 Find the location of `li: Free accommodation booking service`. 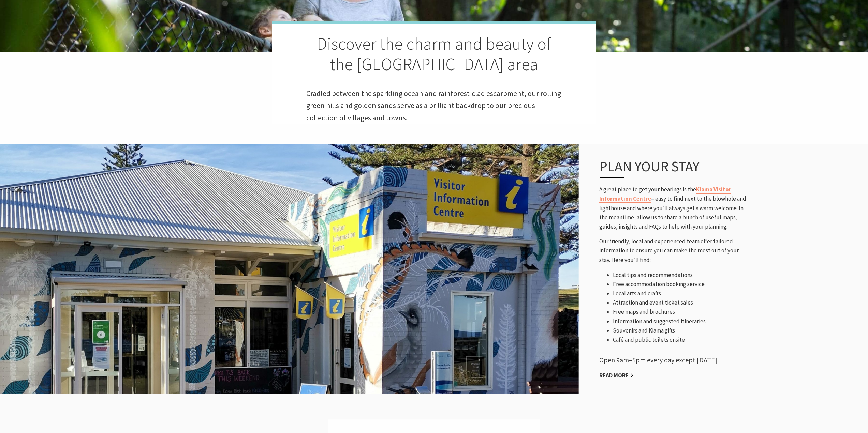

li: Free accommodation booking service is located at coordinates (681, 284).